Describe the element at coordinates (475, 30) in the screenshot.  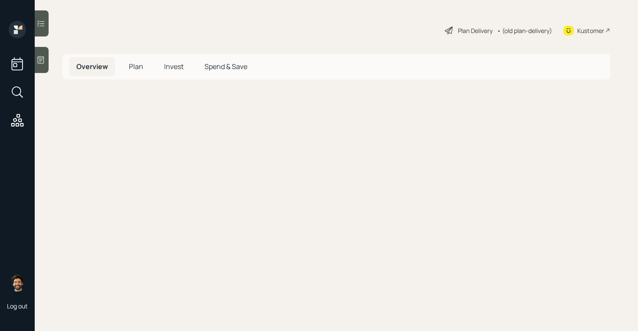
I see `div: Plan Delivery` at that location.